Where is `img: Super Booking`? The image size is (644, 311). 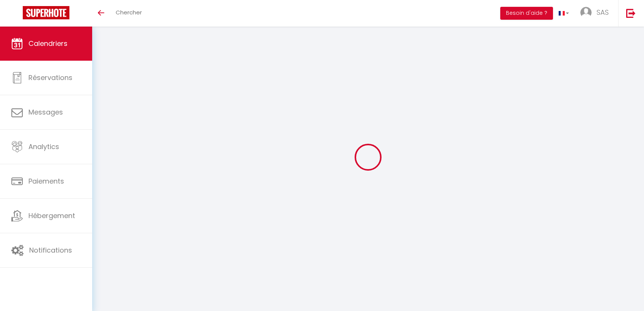 img: Super Booking is located at coordinates (46, 12).